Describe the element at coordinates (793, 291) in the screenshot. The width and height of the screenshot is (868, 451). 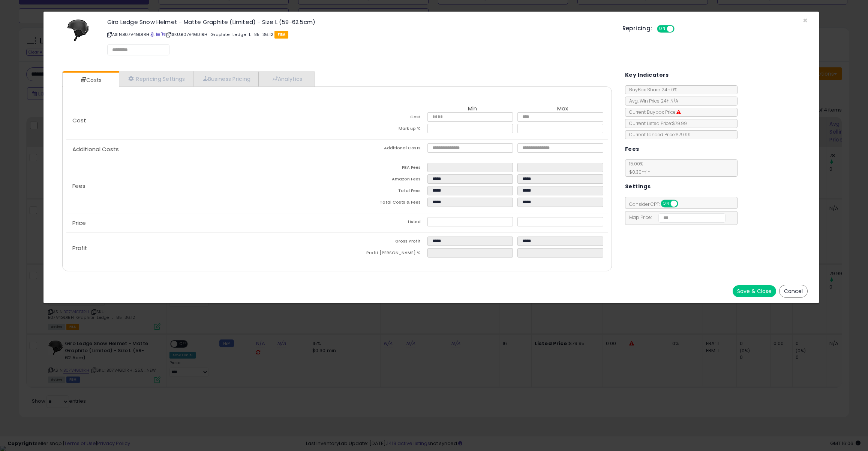
I see `button: Cancel` at that location.